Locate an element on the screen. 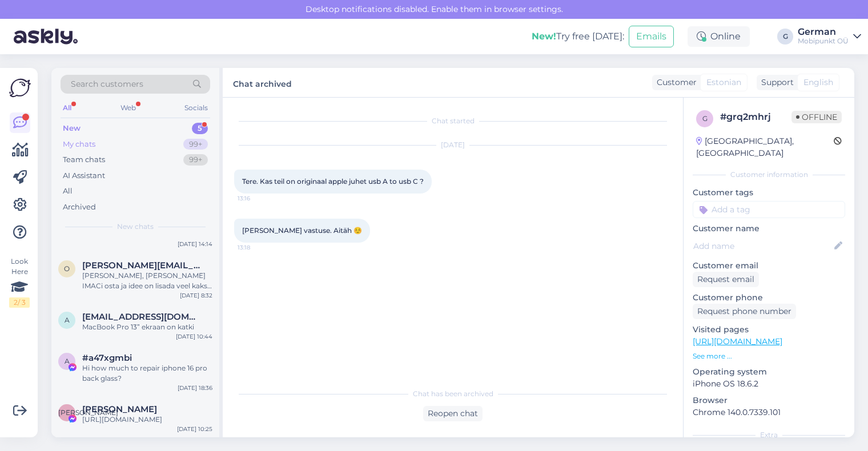  p: Operating system is located at coordinates (769, 372).